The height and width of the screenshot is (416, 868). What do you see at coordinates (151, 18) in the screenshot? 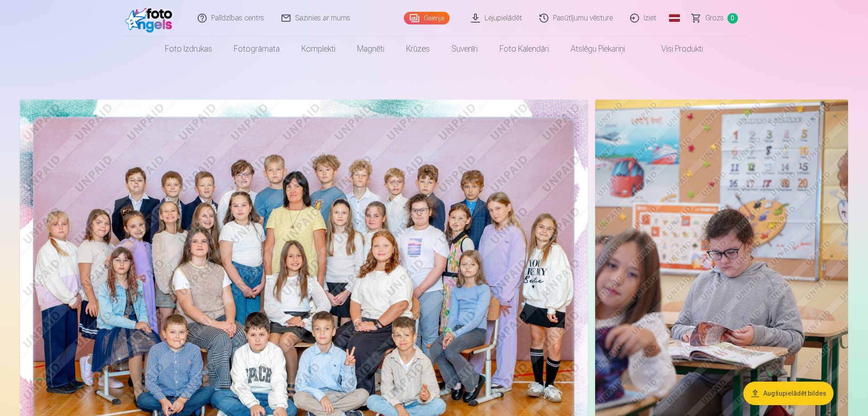
I see `img: /fa1` at bounding box center [151, 18].